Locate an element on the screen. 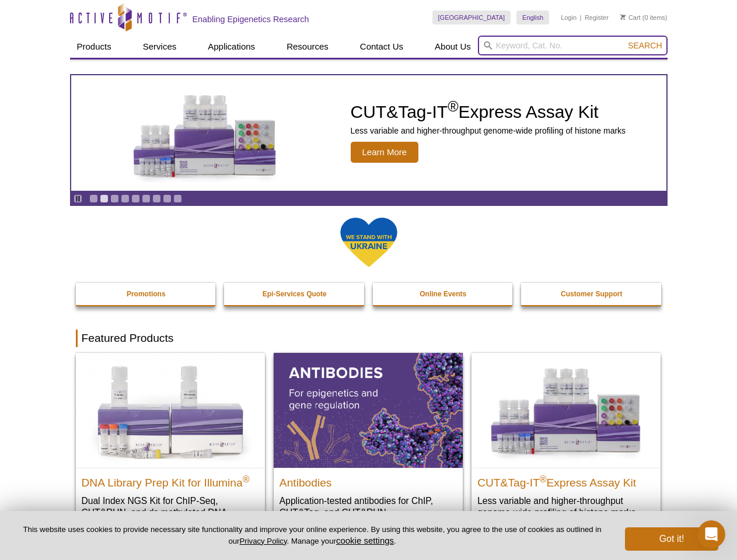  a: Go to slide 6 is located at coordinates (146, 198).